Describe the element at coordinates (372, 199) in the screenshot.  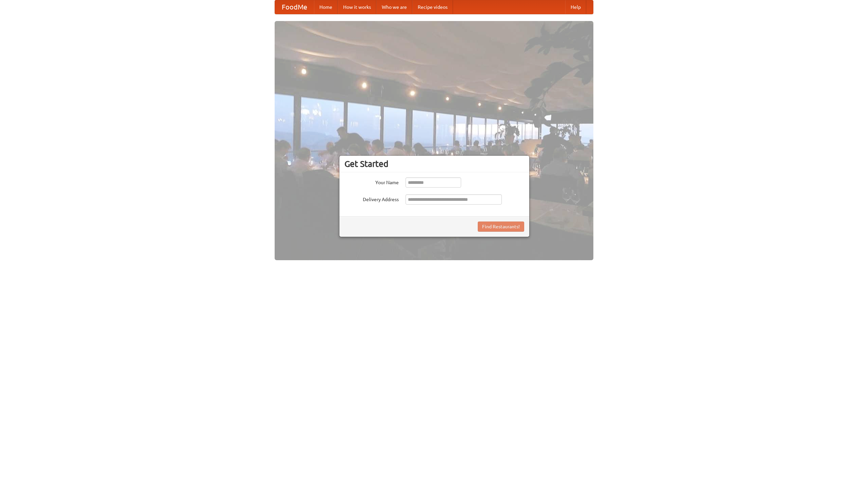
I see `label: Delivery Address` at that location.